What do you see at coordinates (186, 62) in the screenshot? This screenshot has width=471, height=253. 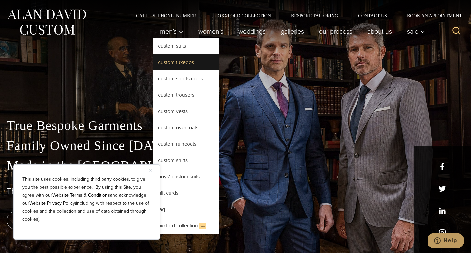 I see `a: Custom Tuxedos` at bounding box center [186, 62].